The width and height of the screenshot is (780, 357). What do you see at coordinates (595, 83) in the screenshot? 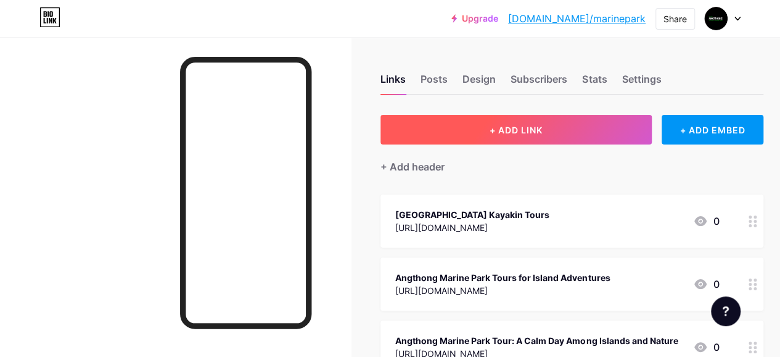
I see `div: Stats` at bounding box center [595, 83].